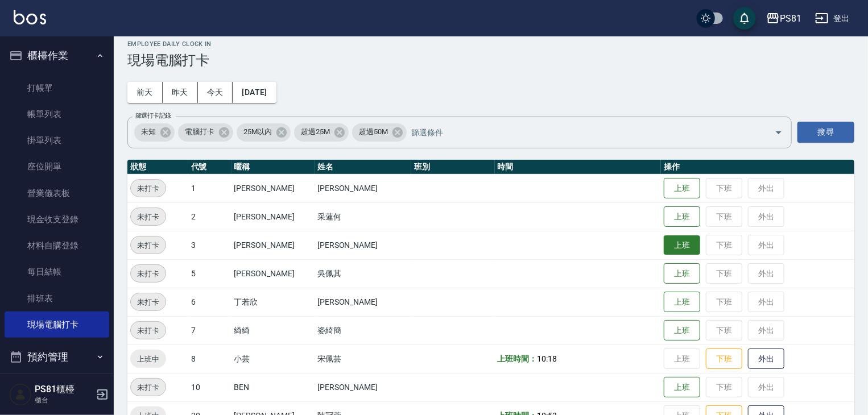 The image size is (868, 415). I want to click on button: 報表及分析, so click(57, 387).